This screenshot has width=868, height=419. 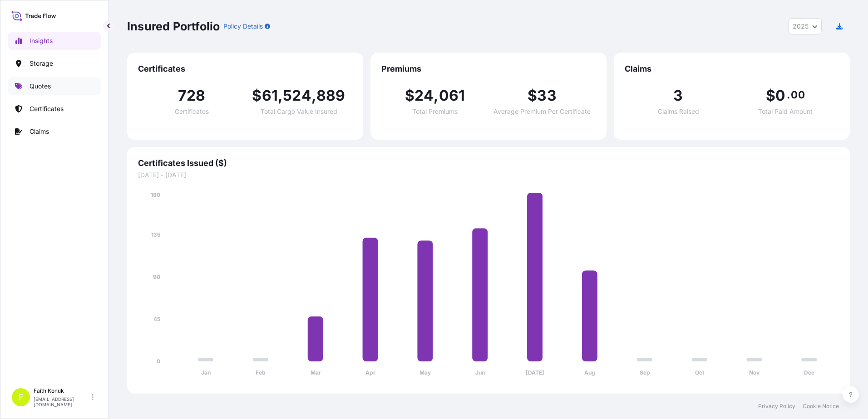 What do you see at coordinates (156, 234) in the screenshot?
I see `tspan: 135` at bounding box center [156, 234].